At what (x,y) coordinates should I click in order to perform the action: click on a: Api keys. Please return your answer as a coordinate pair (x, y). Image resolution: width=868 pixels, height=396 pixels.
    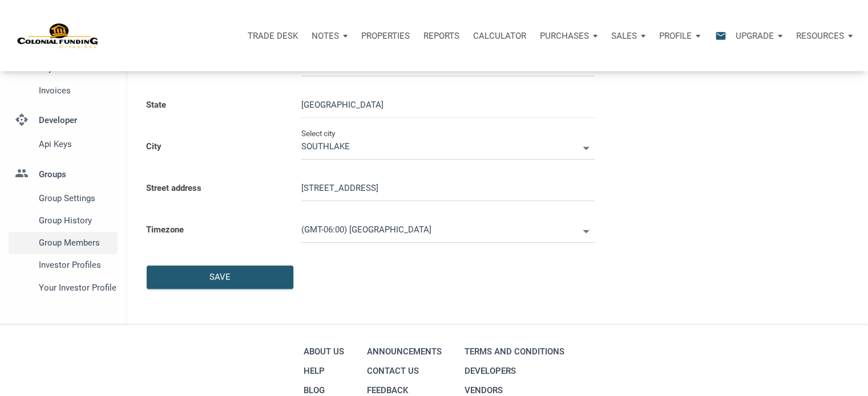
    Looking at the image, I should click on (63, 144).